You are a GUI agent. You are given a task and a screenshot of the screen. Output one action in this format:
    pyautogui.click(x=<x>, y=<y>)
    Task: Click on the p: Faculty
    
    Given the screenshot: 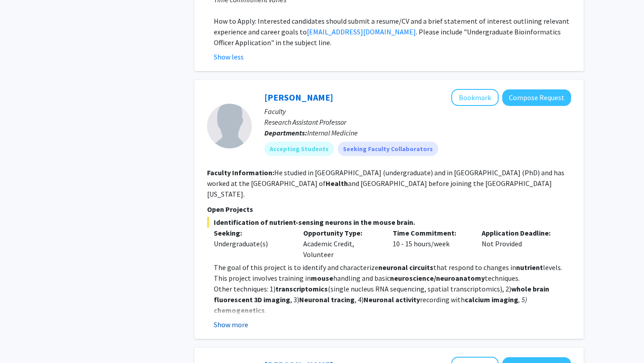 What is the action you would take?
    pyautogui.click(x=418, y=111)
    